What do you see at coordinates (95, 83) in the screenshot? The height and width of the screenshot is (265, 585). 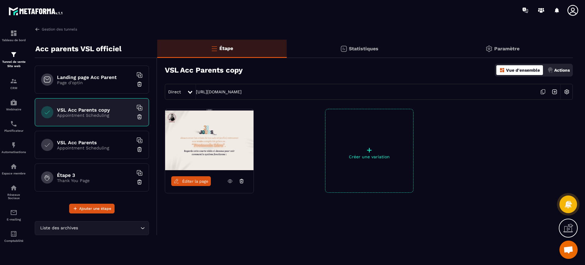 I see `p: Page d'optin` at bounding box center [95, 83].